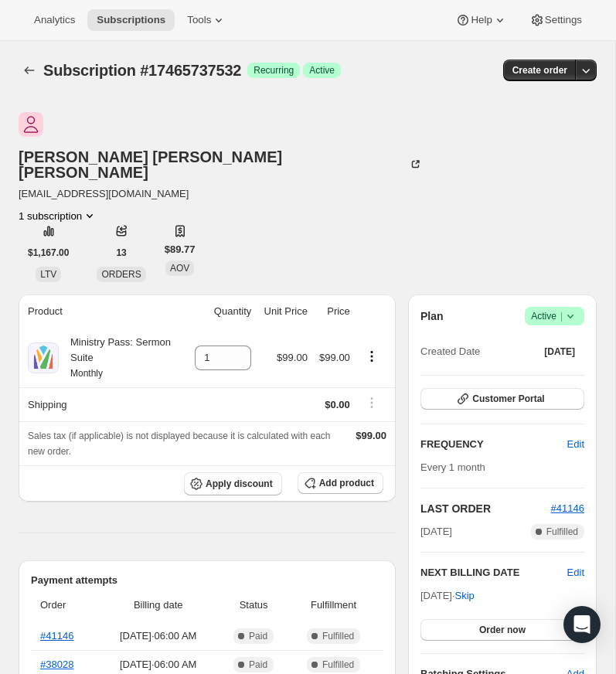 This screenshot has height=674, width=616. What do you see at coordinates (502, 631) in the screenshot?
I see `span: Order now` at bounding box center [502, 631].